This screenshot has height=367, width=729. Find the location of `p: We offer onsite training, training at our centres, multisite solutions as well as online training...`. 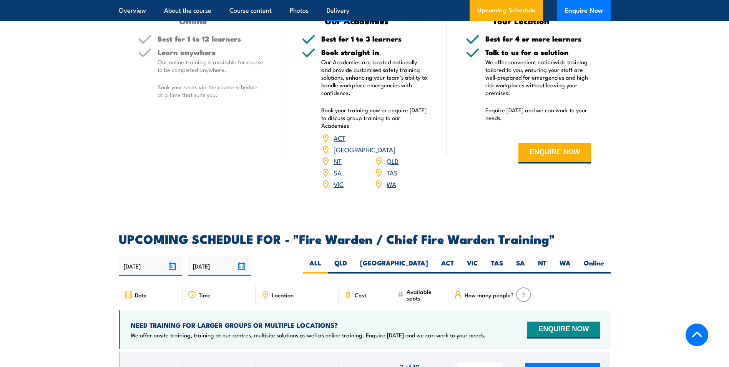

p: We offer onsite training, training at our centres, multisite solutions as well as online training... is located at coordinates (308, 335).